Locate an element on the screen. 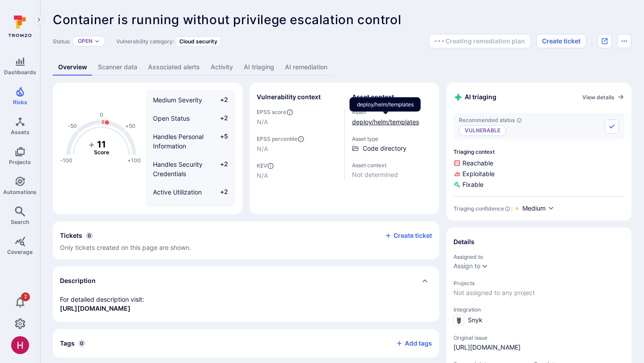 The image size is (644, 363). span: Open Status is located at coordinates (171, 118).